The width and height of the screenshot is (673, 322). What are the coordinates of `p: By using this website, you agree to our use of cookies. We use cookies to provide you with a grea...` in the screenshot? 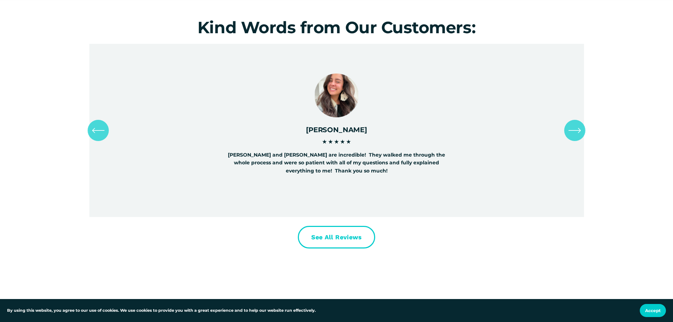 It's located at (161, 311).